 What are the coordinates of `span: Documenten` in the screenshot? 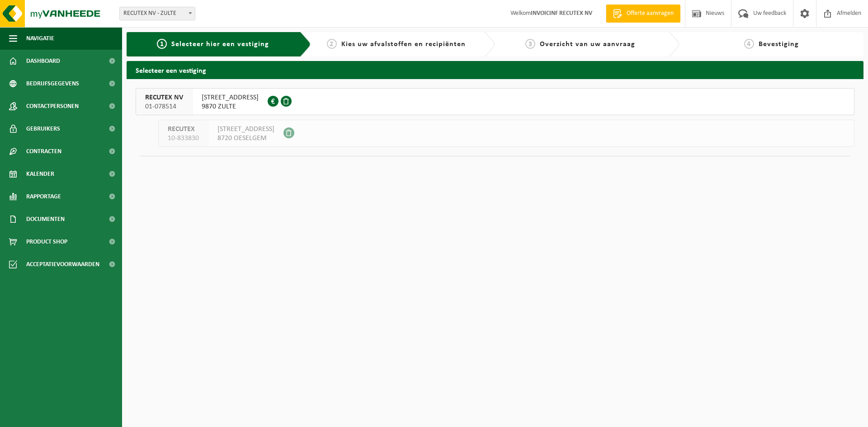 It's located at (45, 220).